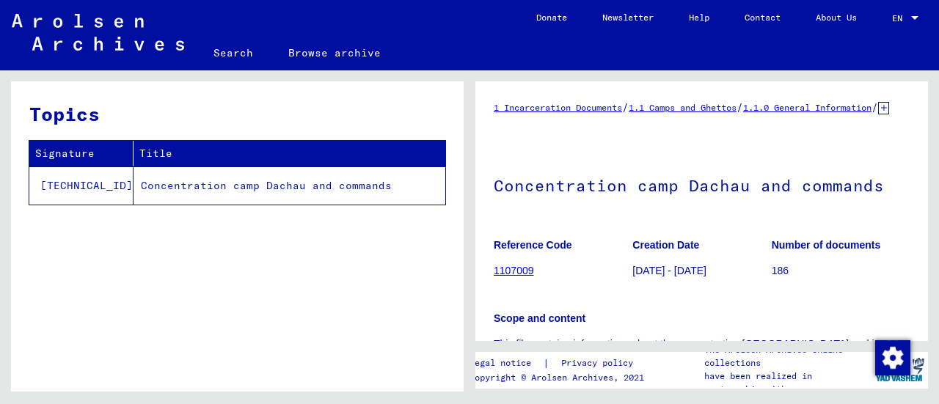 The height and width of the screenshot is (404, 939). What do you see at coordinates (289, 186) in the screenshot?
I see `td: Concentration camp Dachau and commands` at bounding box center [289, 186].